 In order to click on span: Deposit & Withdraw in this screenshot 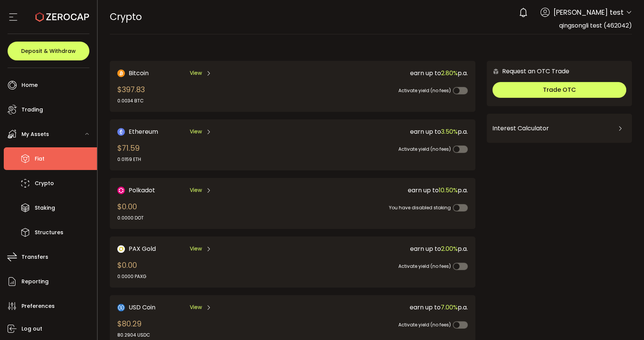, I will do `click(49, 51)`.